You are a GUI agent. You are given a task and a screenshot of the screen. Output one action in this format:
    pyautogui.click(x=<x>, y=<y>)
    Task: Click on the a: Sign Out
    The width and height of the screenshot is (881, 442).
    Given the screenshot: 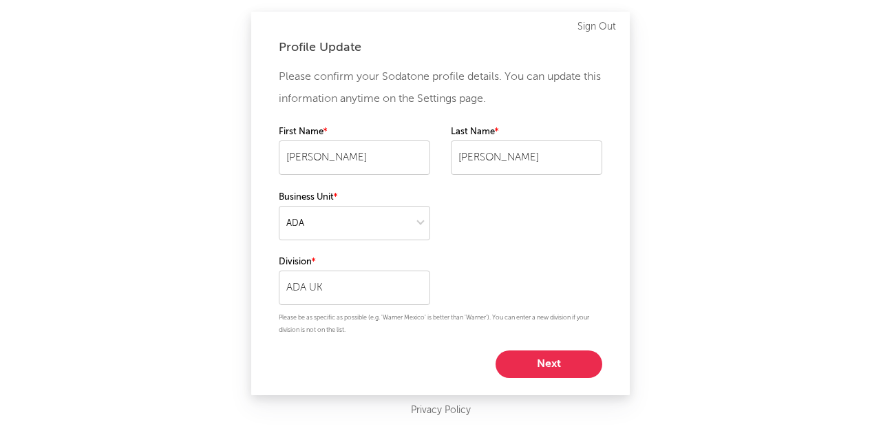 What is the action you would take?
    pyautogui.click(x=597, y=27)
    